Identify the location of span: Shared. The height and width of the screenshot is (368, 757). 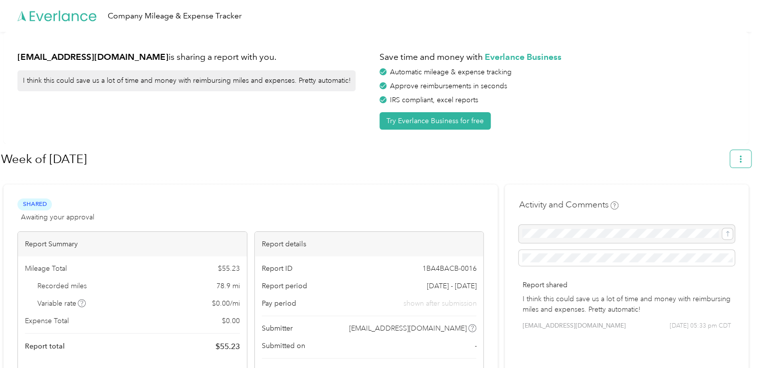
(34, 204).